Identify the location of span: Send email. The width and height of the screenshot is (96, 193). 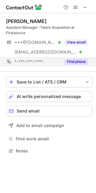
(28, 111).